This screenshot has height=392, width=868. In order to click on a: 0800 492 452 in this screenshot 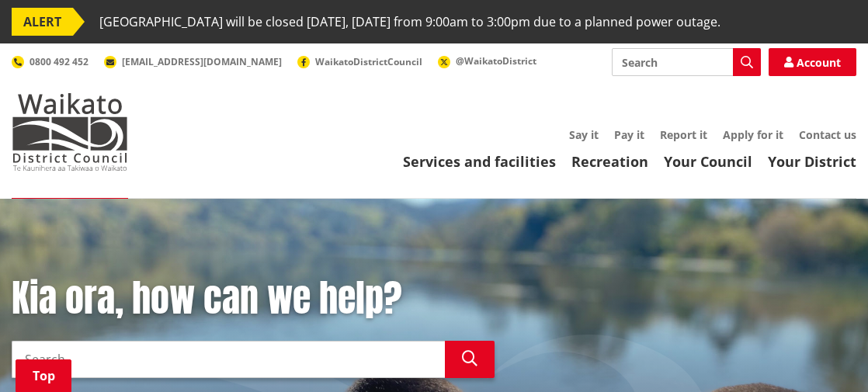, I will do `click(50, 61)`.